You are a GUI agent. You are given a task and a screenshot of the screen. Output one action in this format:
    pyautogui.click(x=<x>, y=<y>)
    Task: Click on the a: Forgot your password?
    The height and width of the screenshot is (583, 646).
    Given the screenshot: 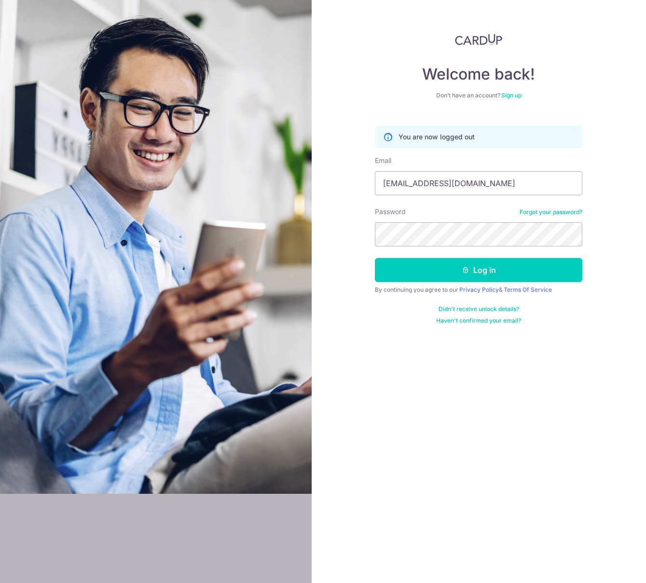 What is the action you would take?
    pyautogui.click(x=551, y=212)
    